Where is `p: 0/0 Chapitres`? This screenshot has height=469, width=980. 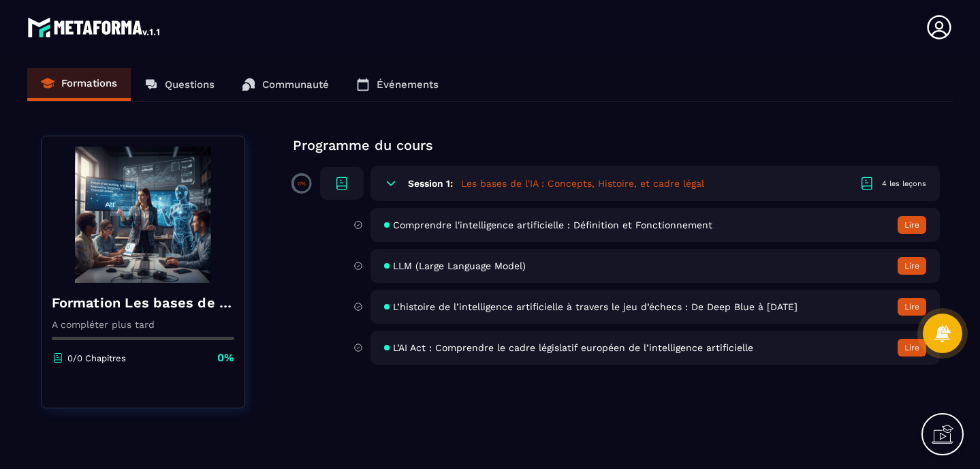 p: 0/0 Chapitres is located at coordinates (97, 358).